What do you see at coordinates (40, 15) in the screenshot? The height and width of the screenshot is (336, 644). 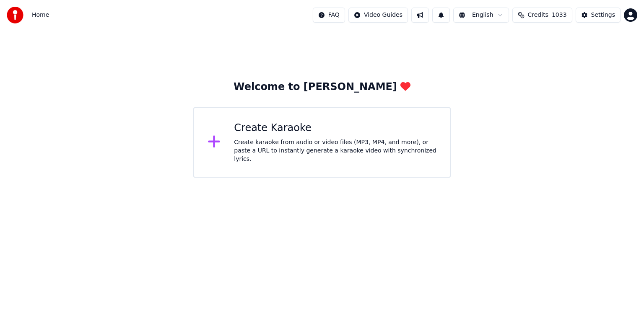 I see `nav: breadcrumb` at bounding box center [40, 15].